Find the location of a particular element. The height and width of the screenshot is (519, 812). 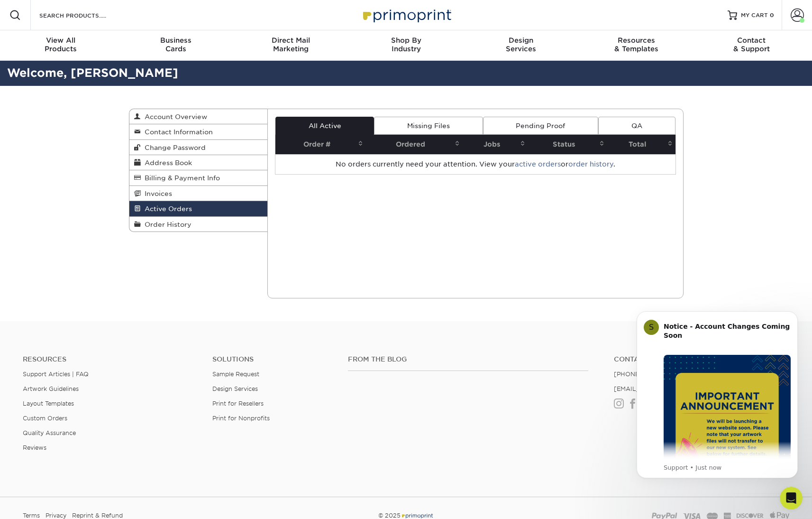

span: Shop By is located at coordinates (406, 40).